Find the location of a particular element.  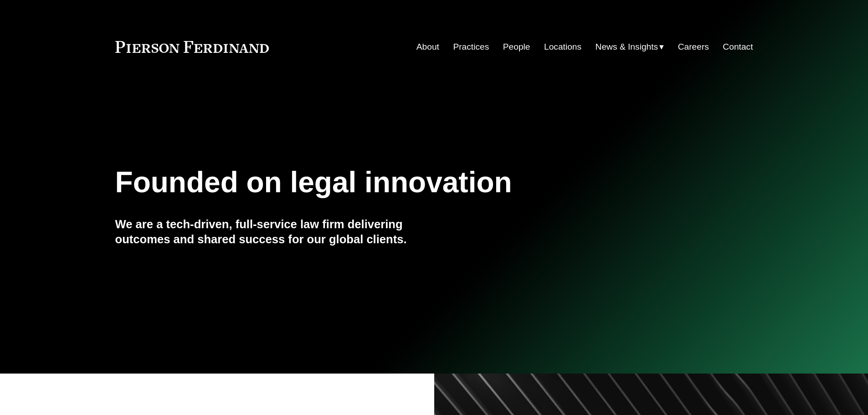

h4: We are a tech-driven, full-service law firm delivering outcomes and shared success for our global... is located at coordinates (274, 231).